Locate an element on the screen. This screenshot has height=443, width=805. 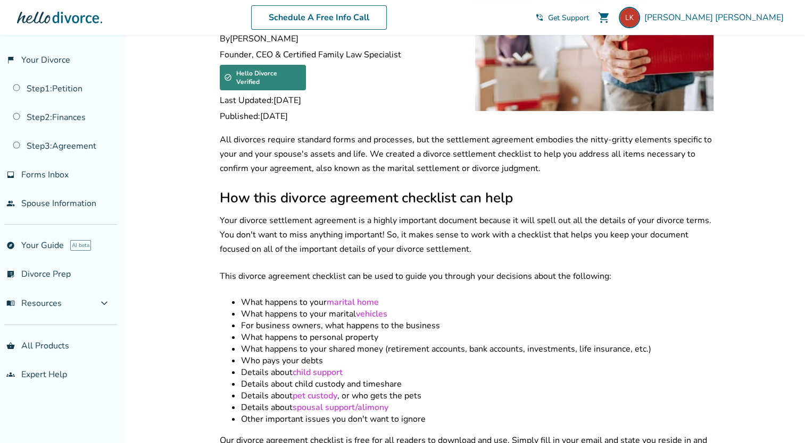
span: explore is located at coordinates (11, 246).